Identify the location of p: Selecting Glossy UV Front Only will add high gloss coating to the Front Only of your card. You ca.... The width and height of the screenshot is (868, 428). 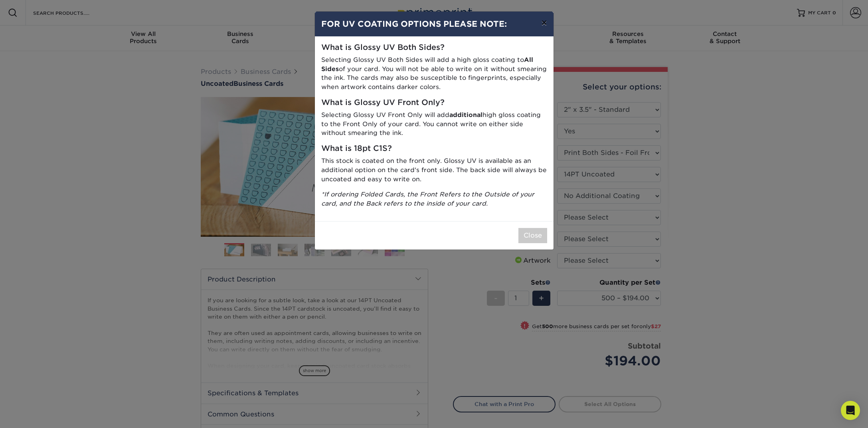
(434, 124).